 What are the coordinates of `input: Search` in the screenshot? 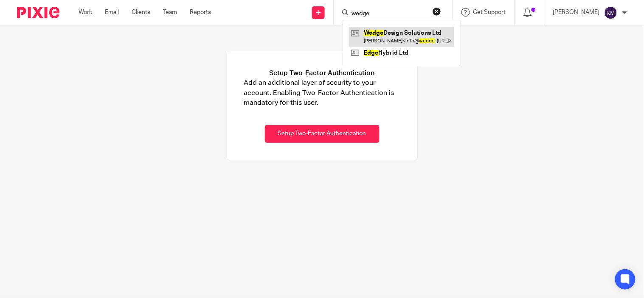 It's located at (389, 14).